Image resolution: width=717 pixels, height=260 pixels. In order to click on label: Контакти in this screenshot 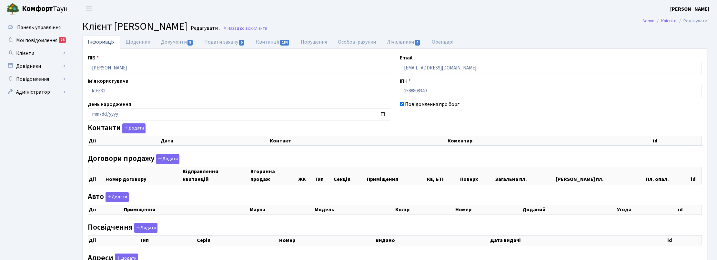, I will do `click(116, 128)`.